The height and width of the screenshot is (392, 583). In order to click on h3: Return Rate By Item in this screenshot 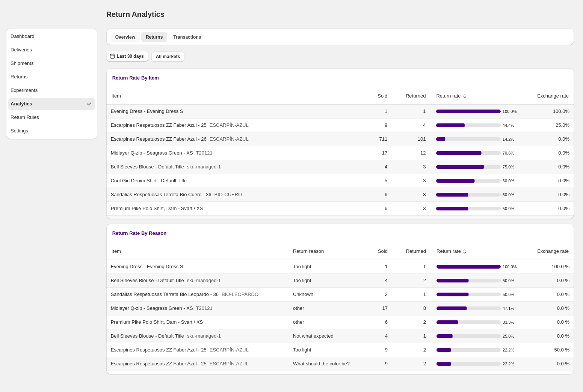, I will do `click(340, 78)`.